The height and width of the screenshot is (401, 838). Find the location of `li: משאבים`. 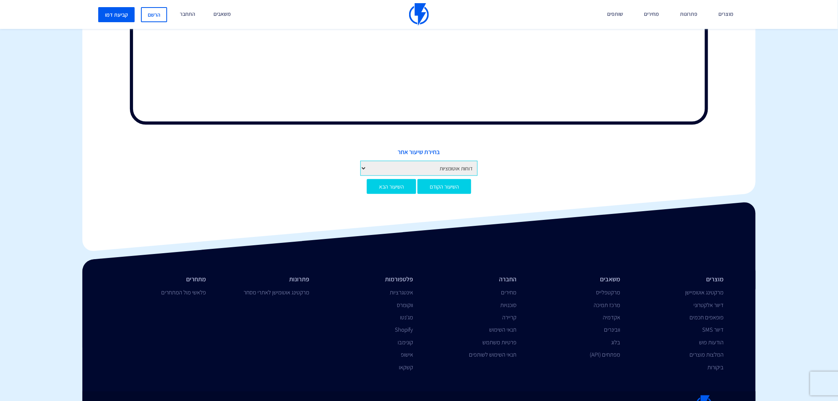

li: משאבים is located at coordinates (574, 279).